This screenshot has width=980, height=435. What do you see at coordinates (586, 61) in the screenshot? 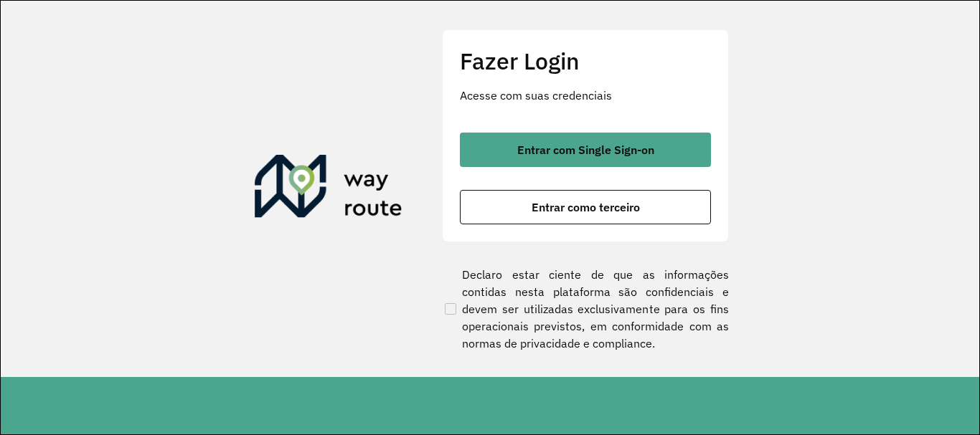
I see `h2: Fazer Login` at bounding box center [586, 61].